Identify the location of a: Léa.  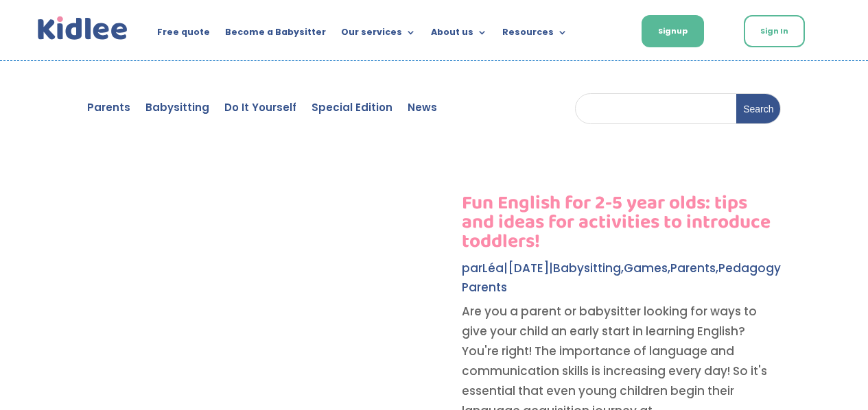
(493, 268).